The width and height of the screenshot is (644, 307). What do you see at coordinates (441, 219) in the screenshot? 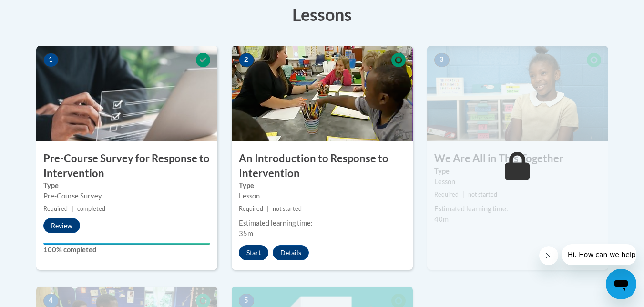
I see `span: 40m` at bounding box center [441, 219].